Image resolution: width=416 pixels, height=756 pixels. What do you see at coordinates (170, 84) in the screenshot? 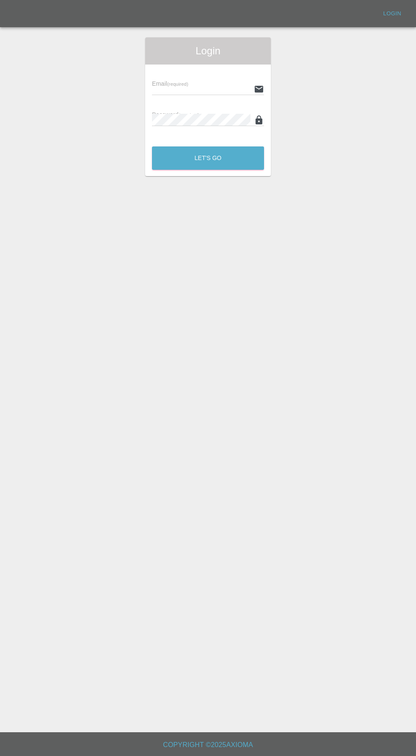
I see `span: Email` at bounding box center [170, 84].